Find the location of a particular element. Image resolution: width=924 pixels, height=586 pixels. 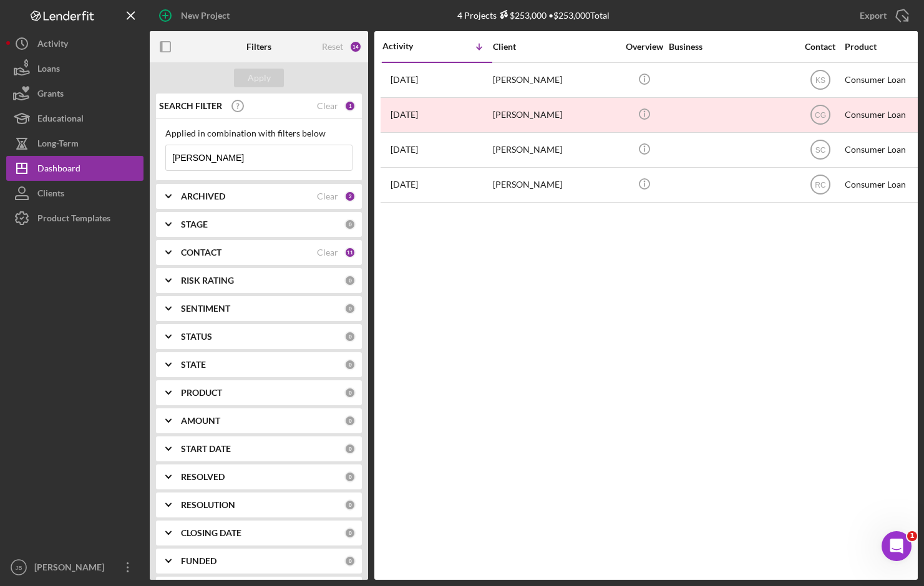

div: Grants is located at coordinates (51, 95).